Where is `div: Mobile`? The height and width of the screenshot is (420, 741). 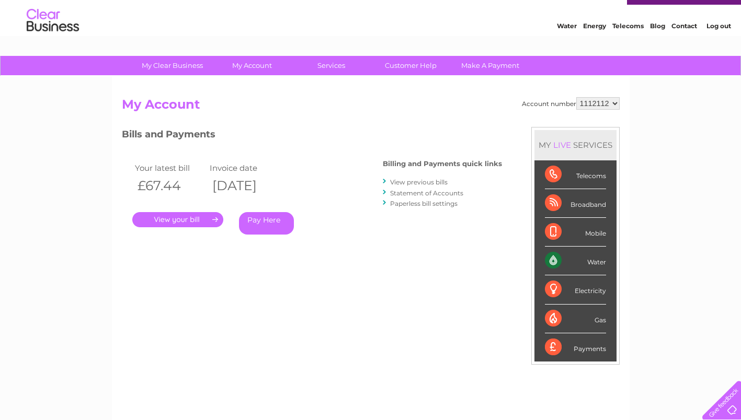 div: Mobile is located at coordinates (575, 232).